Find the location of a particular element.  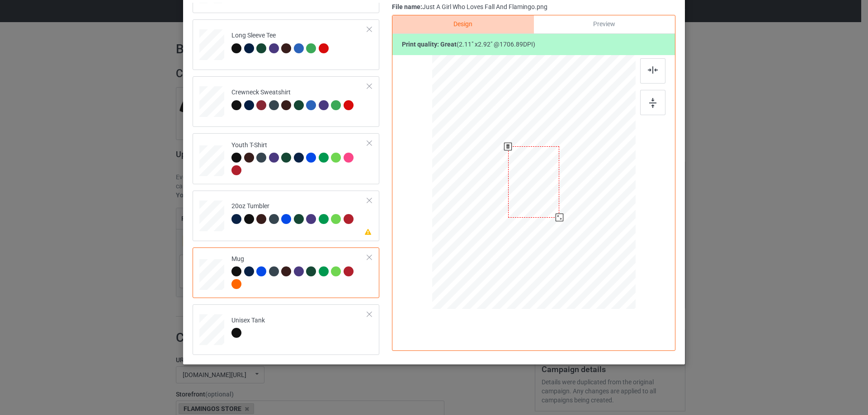

img: svg+xml;base64,PD94bWwgdmVyc2lvbj0iMS4wIiBlbmNvZGluZz0iVVRGLTgiPz4KPHN2ZyB3aWR0aD0iMTZweCIgaGVpZ2... is located at coordinates (653, 103).